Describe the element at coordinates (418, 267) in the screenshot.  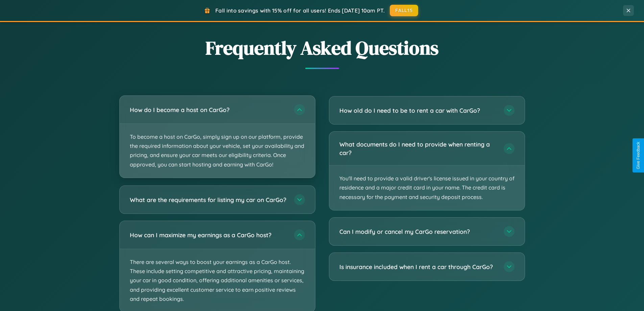
I see `h3: Is insurance included when I rent a car through CarGo?` at that location.